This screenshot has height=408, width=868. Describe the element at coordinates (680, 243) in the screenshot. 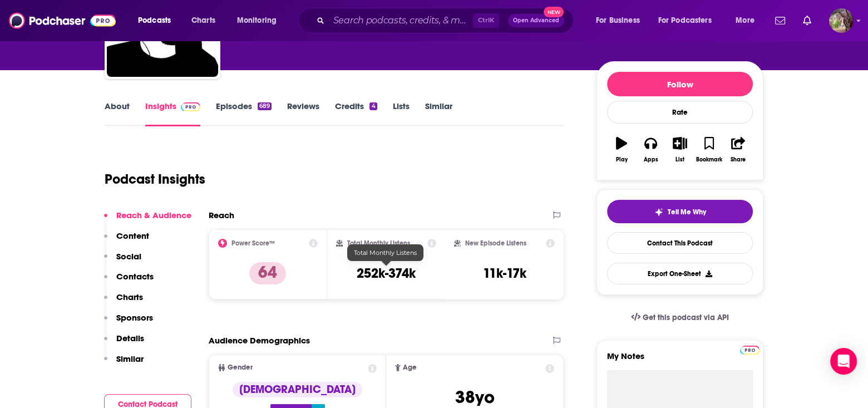

I see `a: Contact This Podcast` at that location.